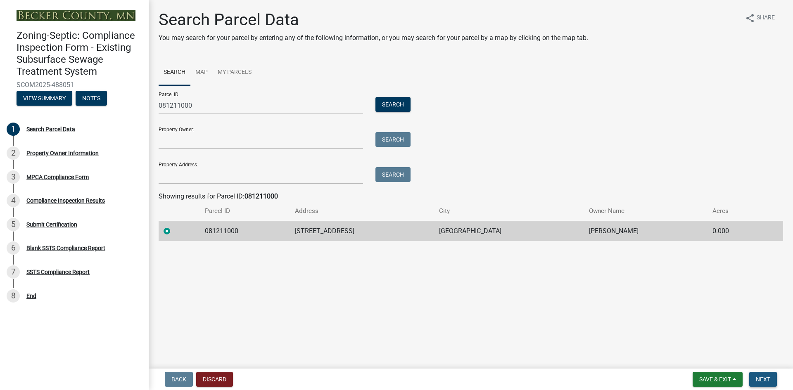 Image resolution: width=793 pixels, height=390 pixels. I want to click on th: Acres, so click(735, 211).